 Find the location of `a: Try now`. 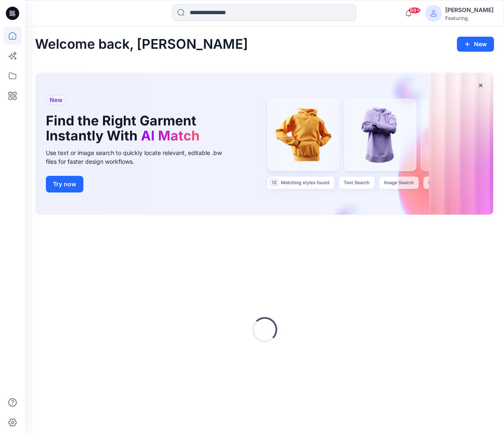

a: Try now is located at coordinates (65, 184).